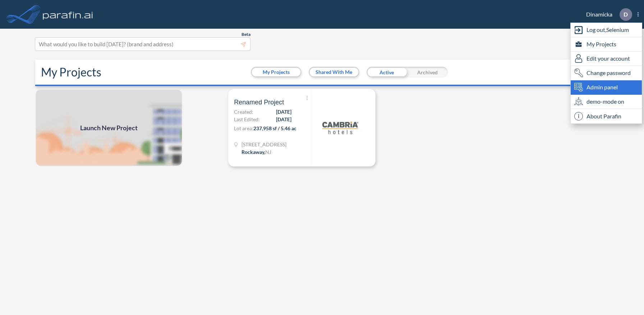 This screenshot has height=315, width=644. What do you see at coordinates (578, 116) in the screenshot?
I see `span: i` at bounding box center [578, 116].